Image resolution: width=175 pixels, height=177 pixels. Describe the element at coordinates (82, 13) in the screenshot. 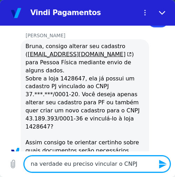

I see `h2: Vindi Pagamentos` at that location.